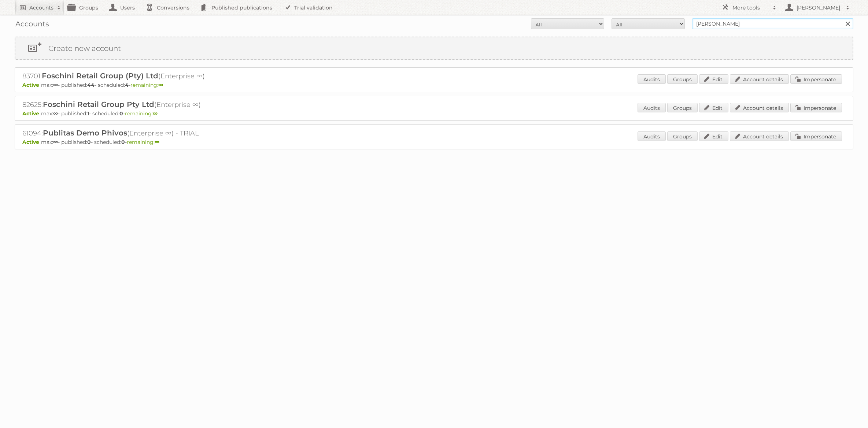 The width and height of the screenshot is (868, 428). What do you see at coordinates (127, 85) in the screenshot?
I see `strong: 4` at bounding box center [127, 85].